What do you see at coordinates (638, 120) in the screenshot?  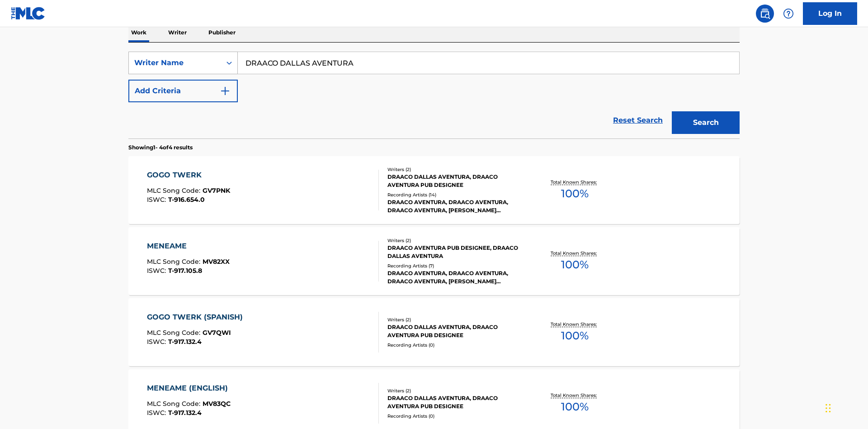 I see `a: Reset Search` at bounding box center [638, 120].